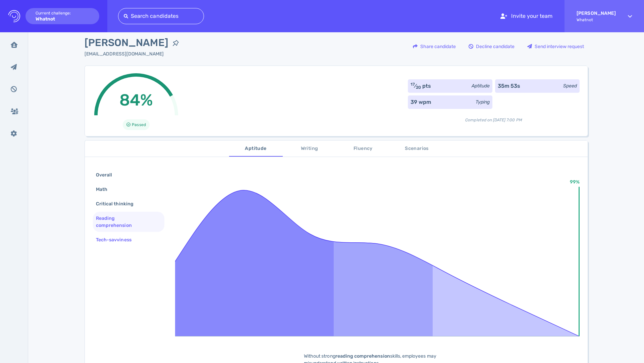 The width and height of the screenshot is (644, 363). Describe the element at coordinates (134, 53) in the screenshot. I see `div: Click to copy the email address` at that location.